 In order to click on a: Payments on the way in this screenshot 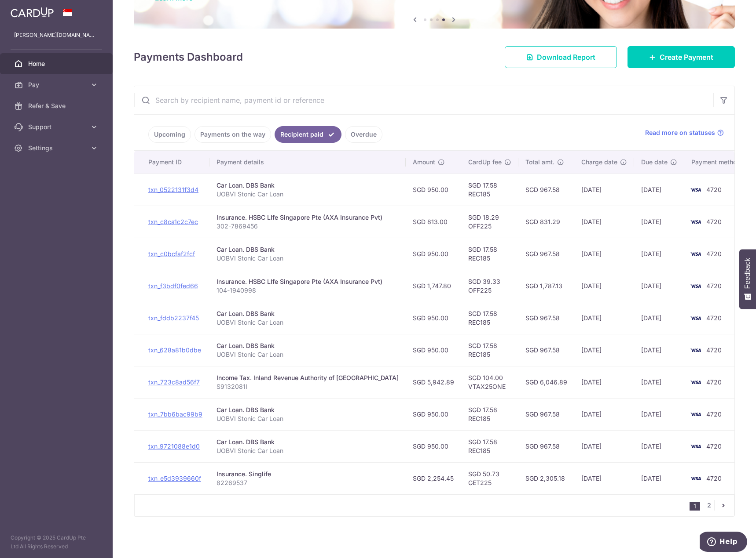, I will do `click(233, 135)`.